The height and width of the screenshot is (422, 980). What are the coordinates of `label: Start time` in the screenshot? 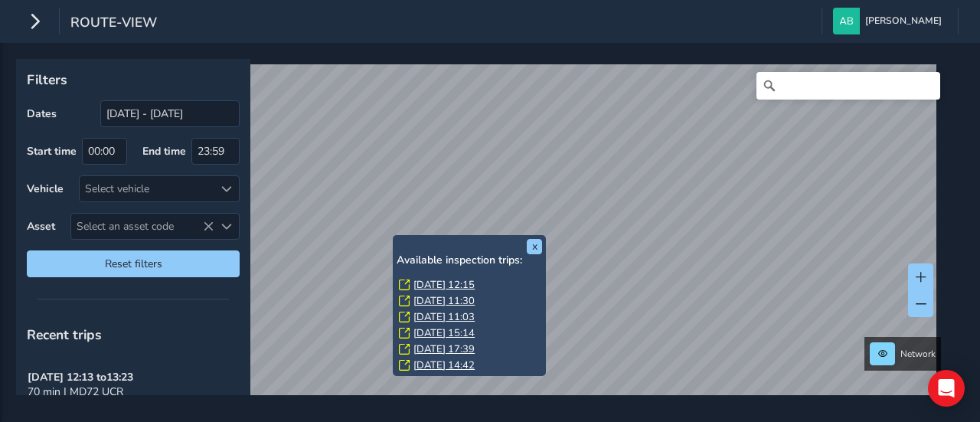 It's located at (51, 151).